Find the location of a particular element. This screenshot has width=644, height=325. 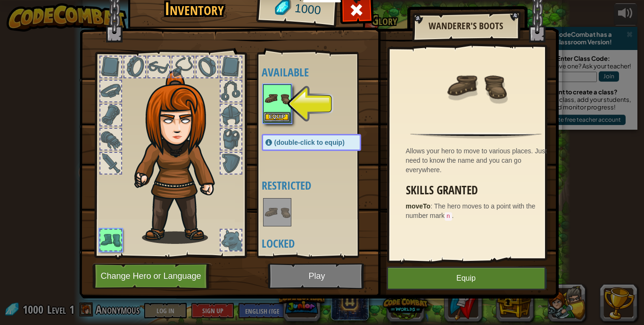

h4: Locked is located at coordinates (321, 243).